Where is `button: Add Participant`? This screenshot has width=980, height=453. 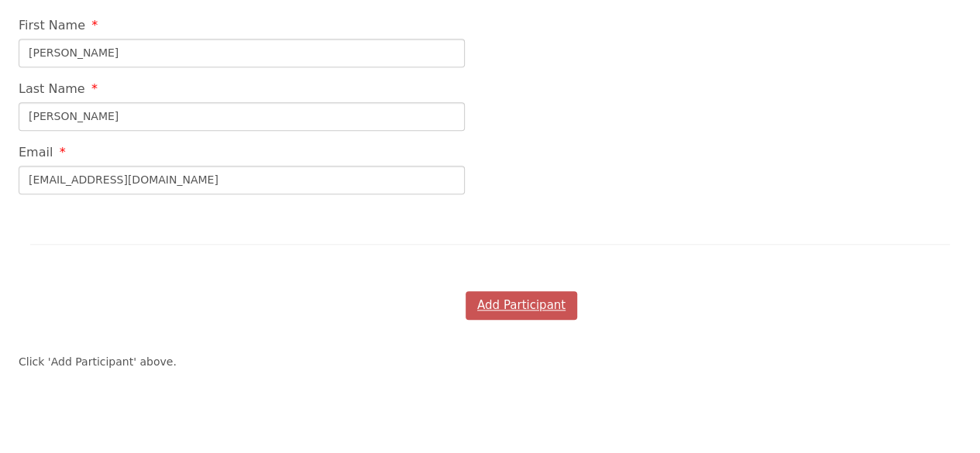 button: Add Participant is located at coordinates (522, 305).